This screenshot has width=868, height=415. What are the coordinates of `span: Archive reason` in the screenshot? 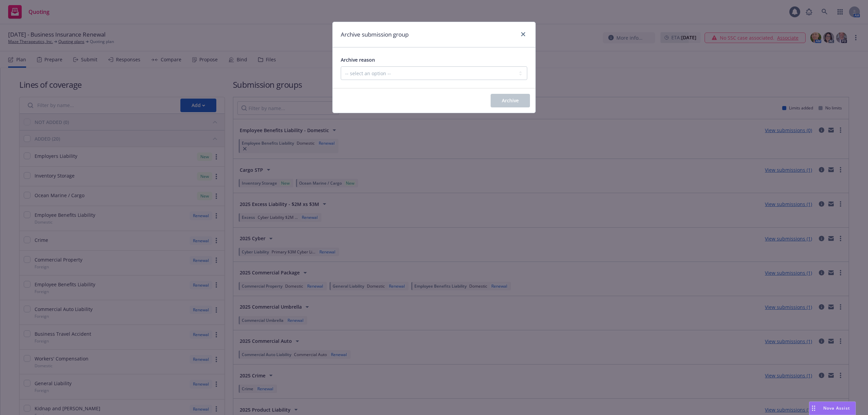 It's located at (357, 60).